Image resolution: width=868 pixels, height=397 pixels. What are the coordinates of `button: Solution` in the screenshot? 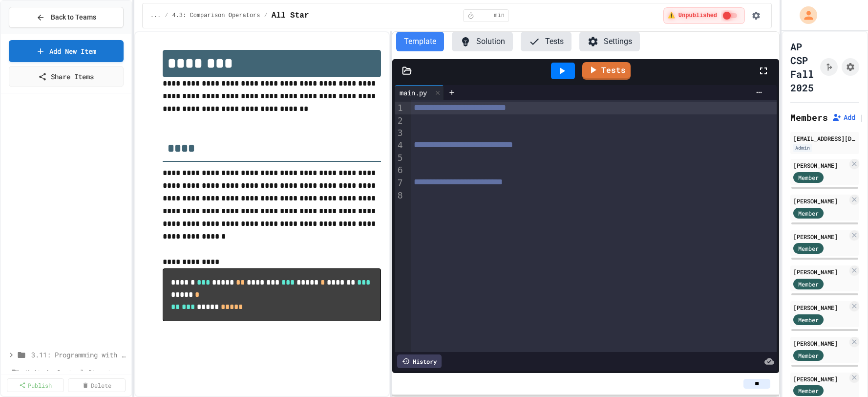 It's located at (482, 42).